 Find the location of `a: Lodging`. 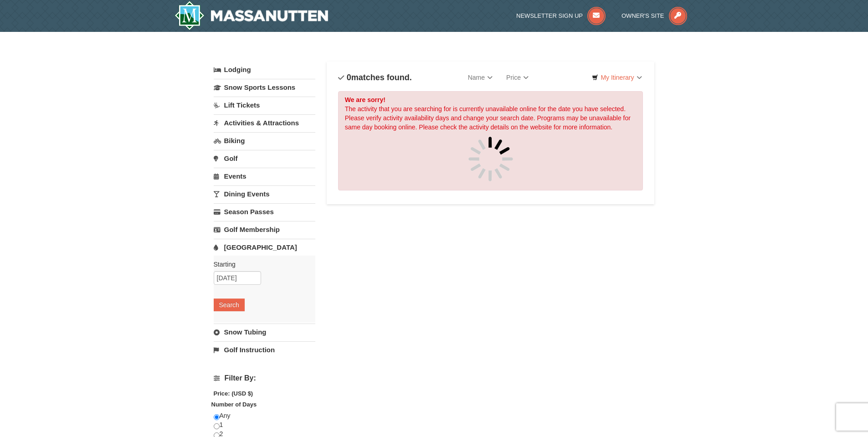

a: Lodging is located at coordinates (264, 70).